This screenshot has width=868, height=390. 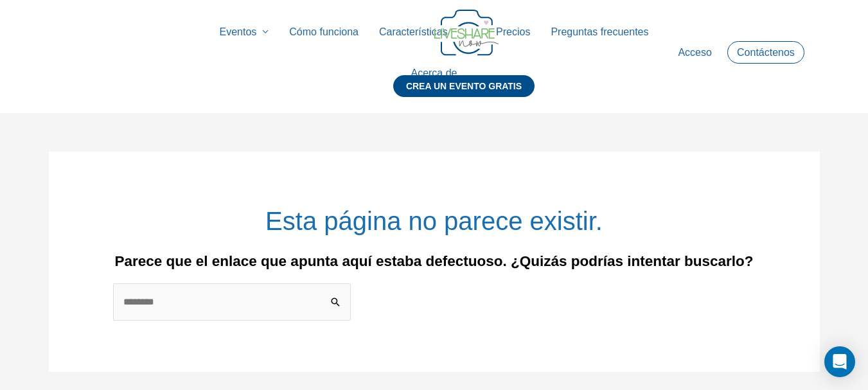 What do you see at coordinates (840, 362) in the screenshot?
I see `div: Abrir Intercom Messenger` at bounding box center [840, 362].